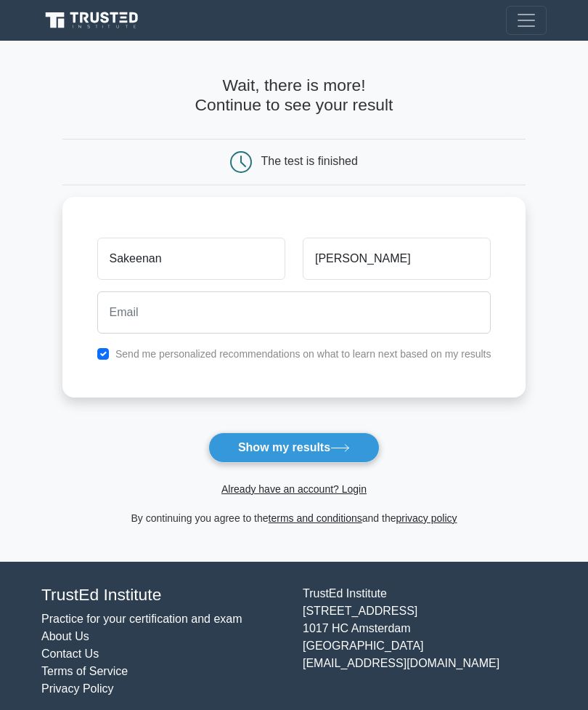  Describe the element at coordinates (303, 354) in the screenshot. I see `label: Send me personalized recommendations on what to learn next based on my results` at that location.